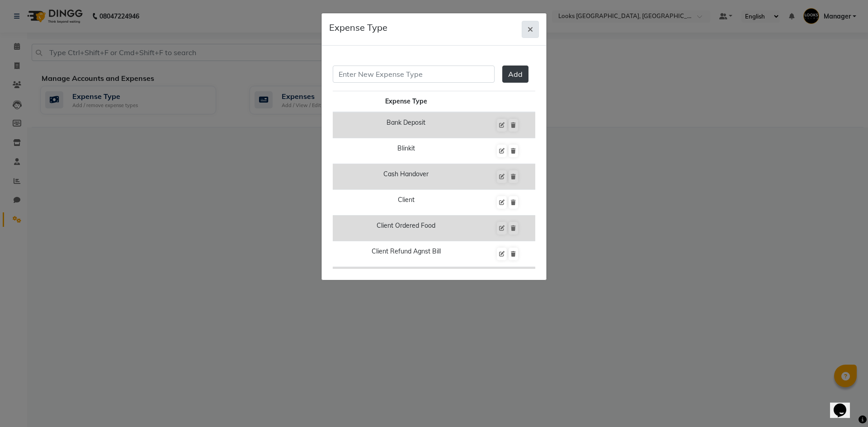 This screenshot has width=868, height=427. What do you see at coordinates (406, 228) in the screenshot?
I see `td: Client Ordered Food` at bounding box center [406, 228].